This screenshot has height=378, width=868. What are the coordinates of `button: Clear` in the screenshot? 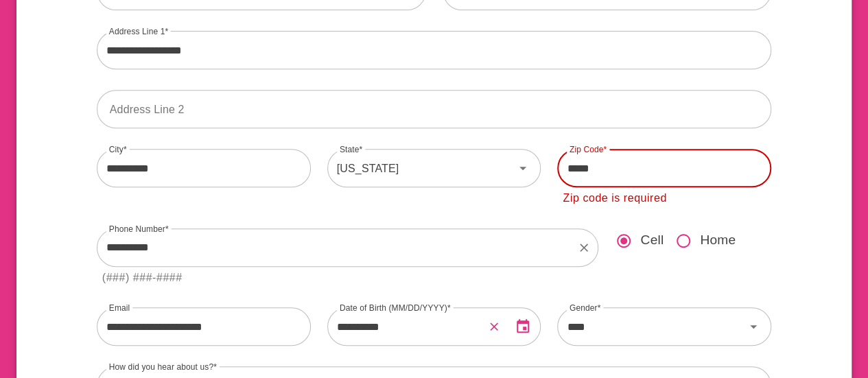 It's located at (494, 326).